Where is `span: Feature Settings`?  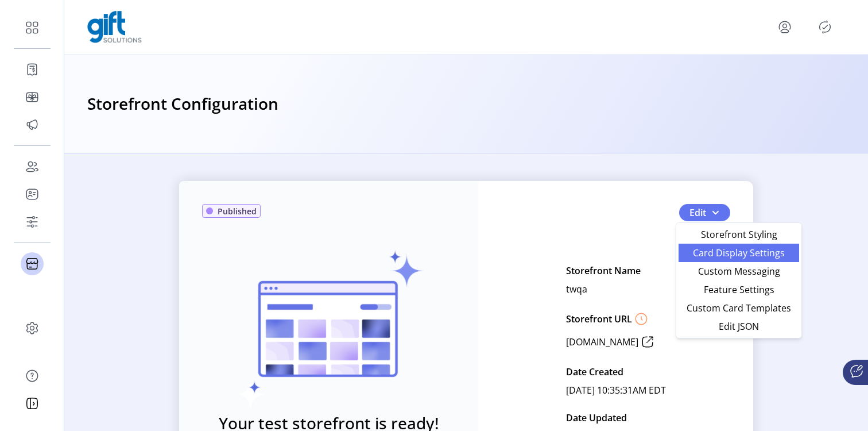
span: Feature Settings is located at coordinates (739, 290).